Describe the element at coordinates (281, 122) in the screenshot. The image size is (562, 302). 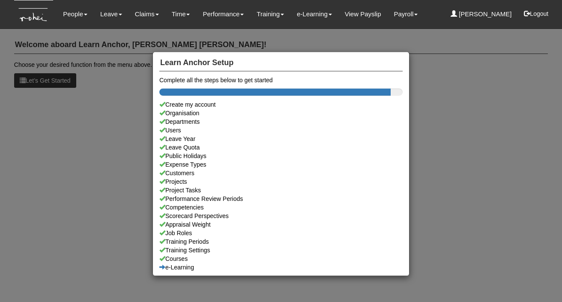
I see `a: Departments` at that location.